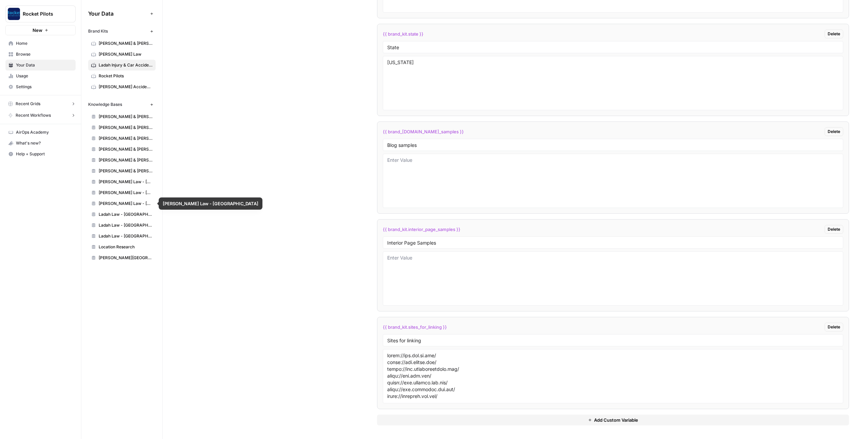 This screenshot has height=439, width=868. What do you see at coordinates (44, 87) in the screenshot?
I see `span: Settings` at bounding box center [44, 87].